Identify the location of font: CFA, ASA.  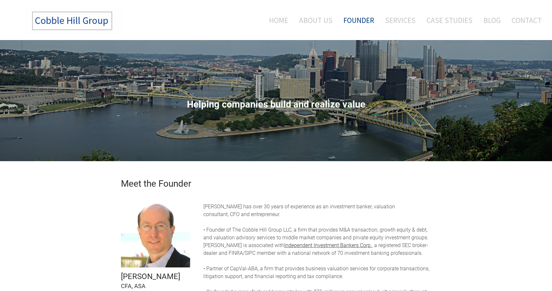
(133, 286).